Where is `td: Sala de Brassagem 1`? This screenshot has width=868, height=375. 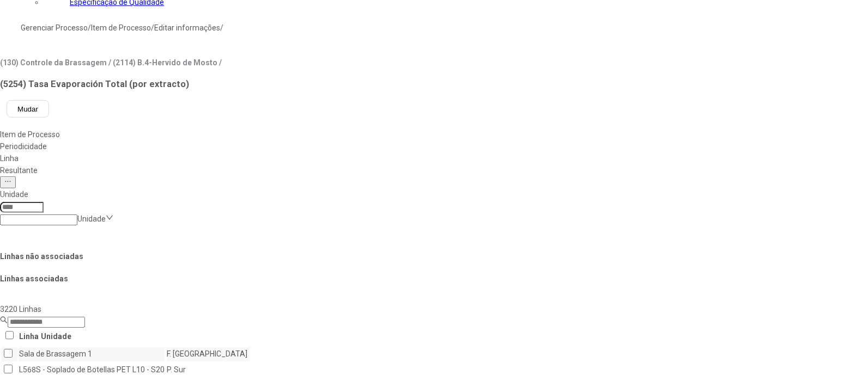 td: Sala de Brassagem 1 is located at coordinates (91, 354).